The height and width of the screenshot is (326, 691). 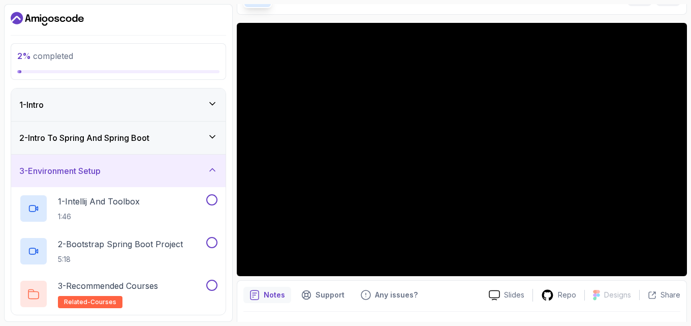 I want to click on p: Any issues?, so click(x=396, y=295).